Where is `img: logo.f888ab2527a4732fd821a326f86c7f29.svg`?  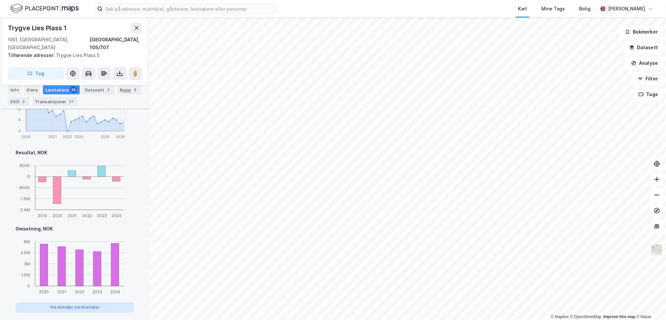 img: logo.f888ab2527a4732fd821a326f86c7f29.svg is located at coordinates (45, 8).